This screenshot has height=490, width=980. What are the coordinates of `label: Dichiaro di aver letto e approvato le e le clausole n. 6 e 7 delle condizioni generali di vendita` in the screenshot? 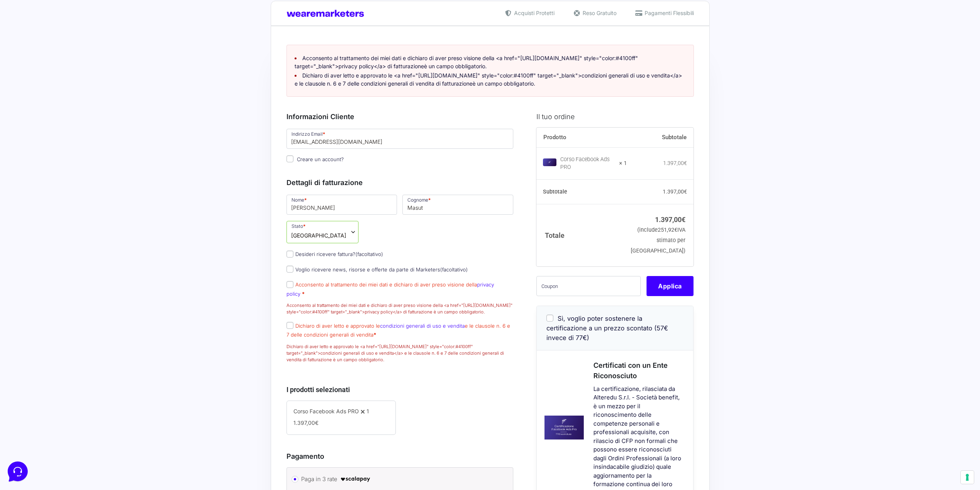 It's located at (398, 330).